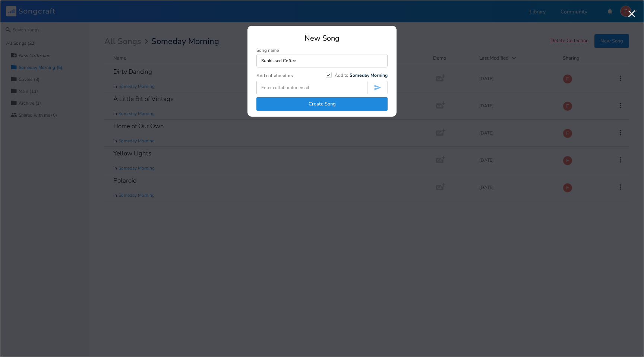  Describe the element at coordinates (322, 60) in the screenshot. I see `input: Enter song name` at that location.